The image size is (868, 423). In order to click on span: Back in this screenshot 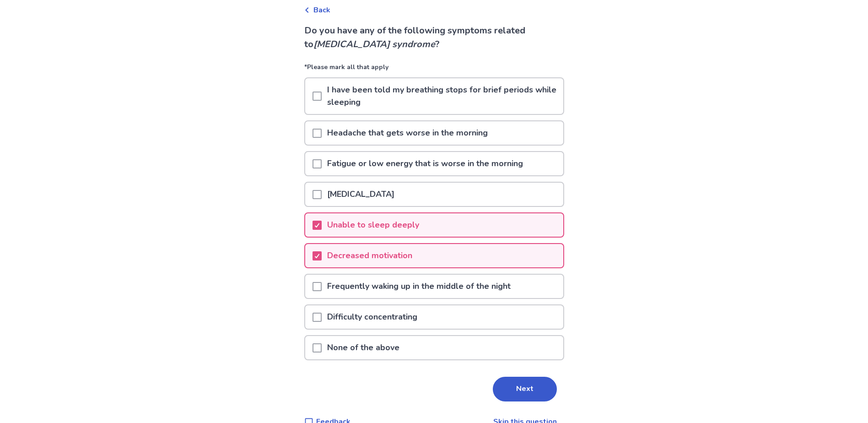, I will do `click(322, 10)`.